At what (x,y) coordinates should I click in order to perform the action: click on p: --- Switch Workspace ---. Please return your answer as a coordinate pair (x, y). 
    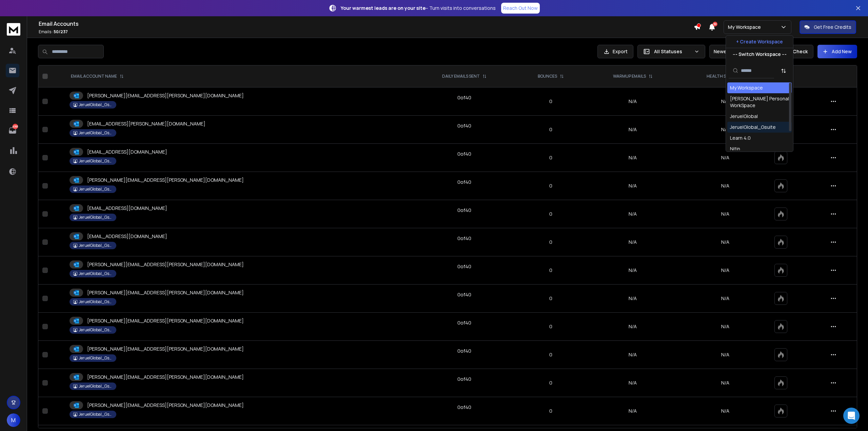
    Looking at the image, I should click on (760, 55).